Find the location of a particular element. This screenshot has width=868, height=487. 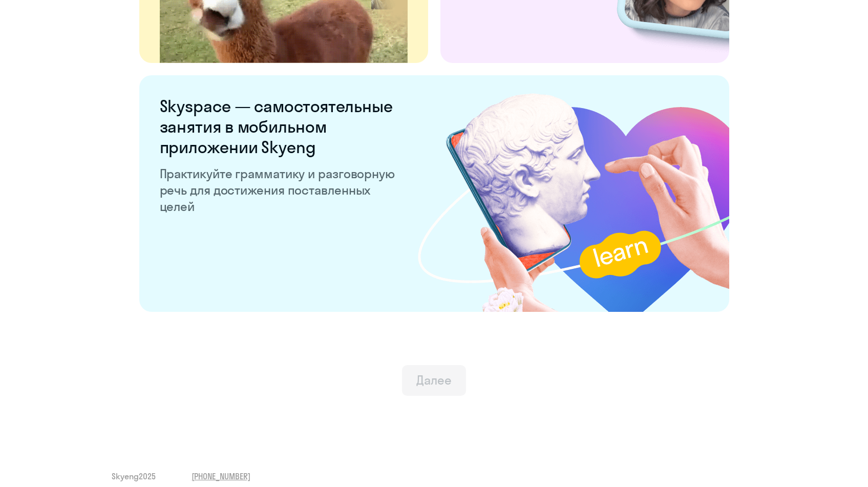

p: Практикуйте грамматику и разговорную речь для достижения поставленных целей is located at coordinates (279, 190).